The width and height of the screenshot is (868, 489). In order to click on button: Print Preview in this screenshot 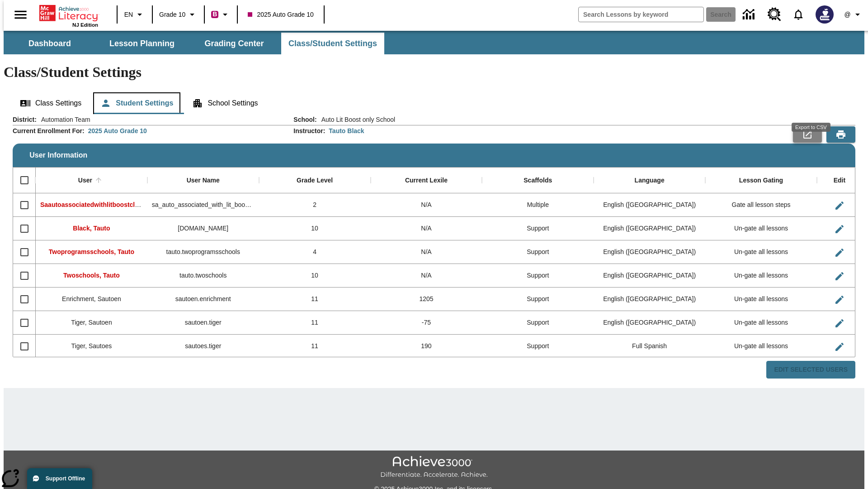, I will do `click(841, 135)`.